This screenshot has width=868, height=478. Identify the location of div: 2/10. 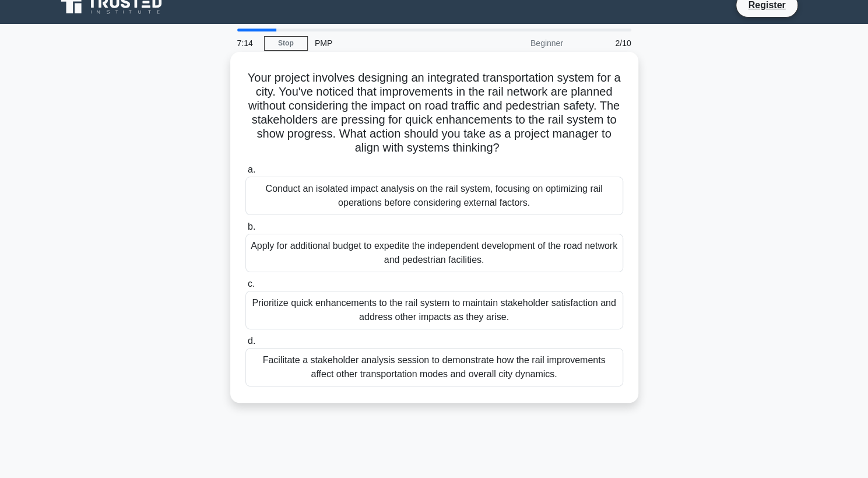
(604, 43).